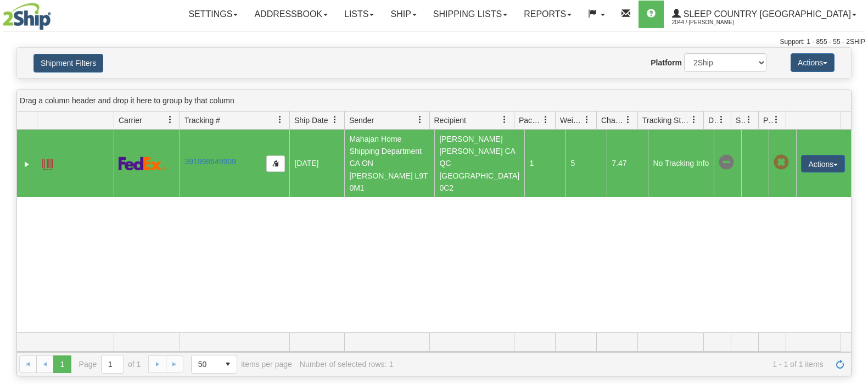  Describe the element at coordinates (749, 120) in the screenshot. I see `a: Shipment Issues filter column settings` at that location.